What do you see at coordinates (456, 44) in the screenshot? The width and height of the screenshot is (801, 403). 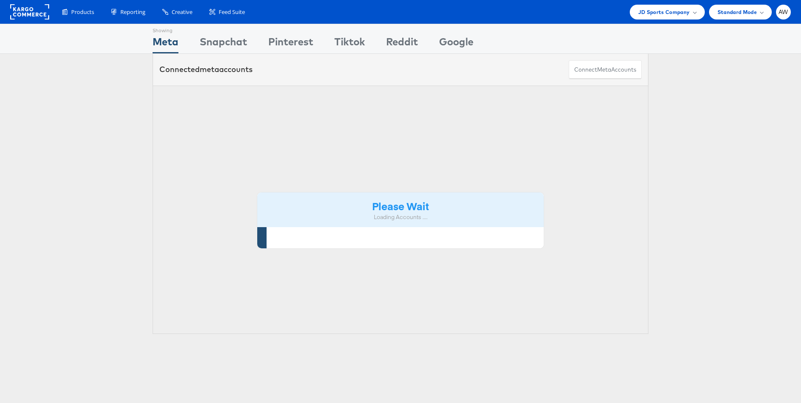 I see `div: Google` at bounding box center [456, 44].